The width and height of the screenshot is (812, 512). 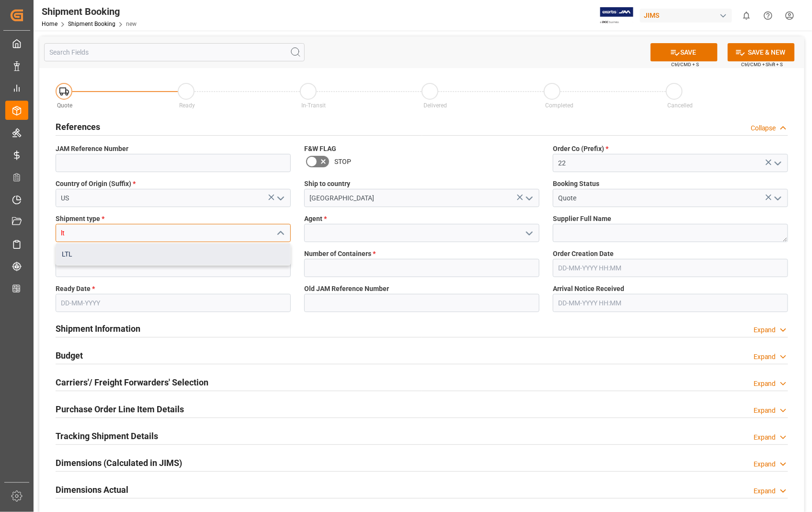 I want to click on button: JIMS, so click(x=688, y=15).